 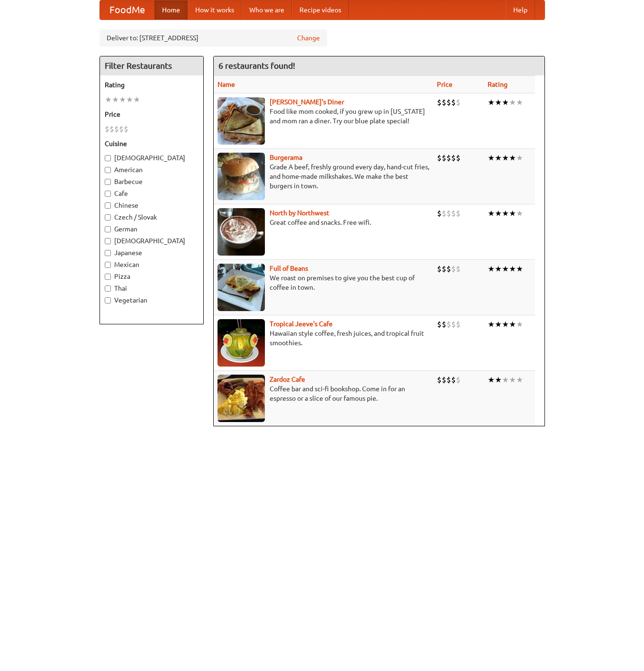 What do you see at coordinates (151, 217) in the screenshot?
I see `label: Czech / Slovak` at bounding box center [151, 217].